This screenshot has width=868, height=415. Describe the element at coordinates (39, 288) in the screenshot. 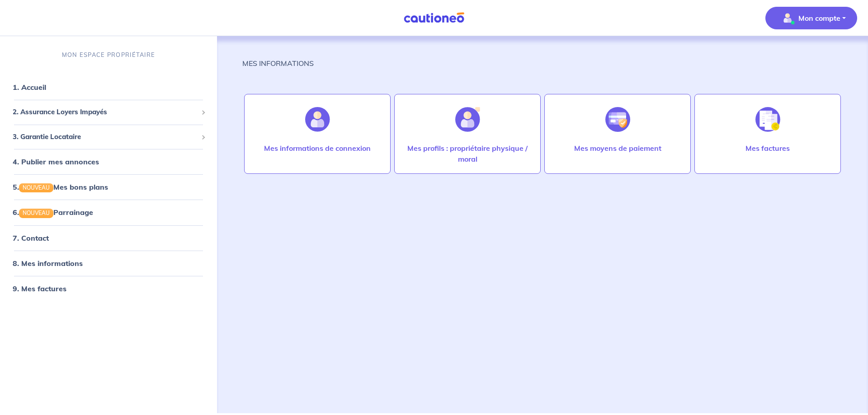

I see `a: 9. Mes factures` at that location.